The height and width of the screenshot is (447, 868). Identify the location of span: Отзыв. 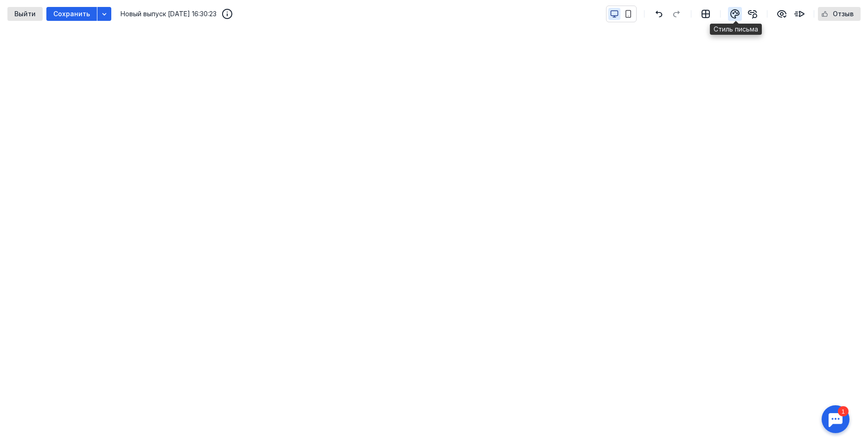
(843, 14).